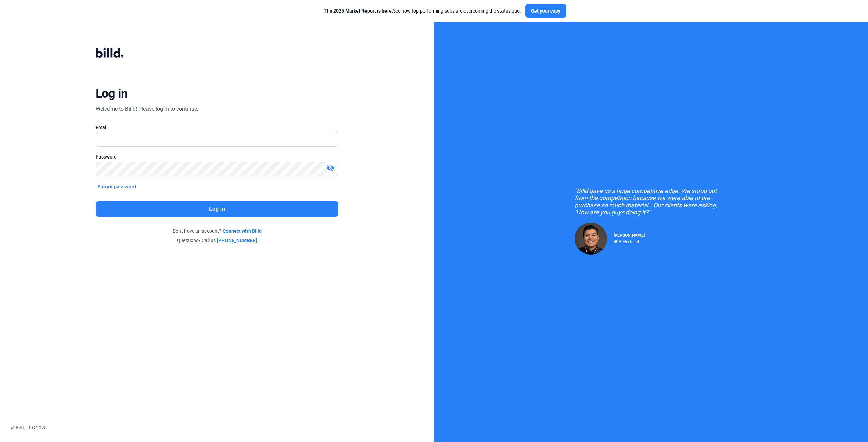  Describe the element at coordinates (217, 231) in the screenshot. I see `div: Don't have an account?` at that location.